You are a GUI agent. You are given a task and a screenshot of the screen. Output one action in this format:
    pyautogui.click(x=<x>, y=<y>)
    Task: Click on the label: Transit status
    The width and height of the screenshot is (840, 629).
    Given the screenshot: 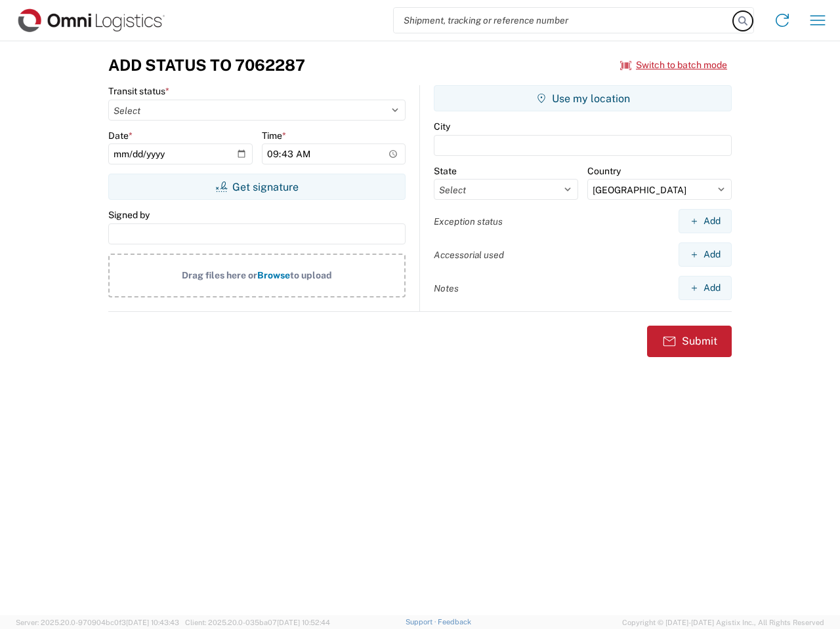 What is the action you would take?
    pyautogui.click(x=139, y=91)
    